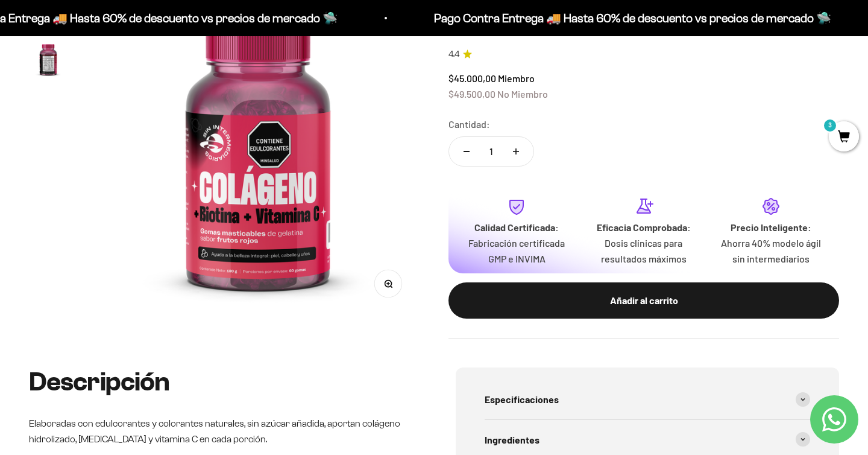 This screenshot has height=455, width=868. I want to click on strong: Calidad Certificada:, so click(516, 227).